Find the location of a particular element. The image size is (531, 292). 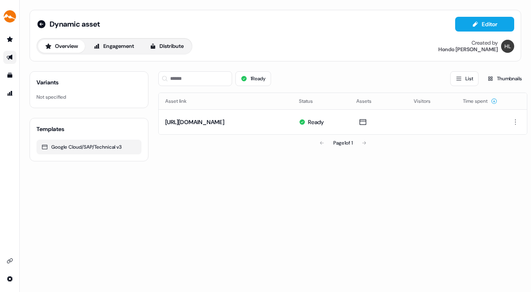

div: Variants is located at coordinates (48, 82).